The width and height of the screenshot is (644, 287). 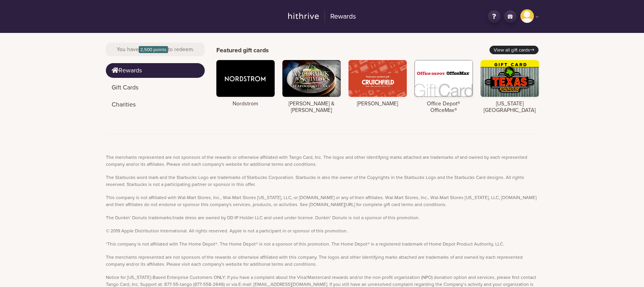 I want to click on h2: Featured gift cards, so click(x=242, y=50).